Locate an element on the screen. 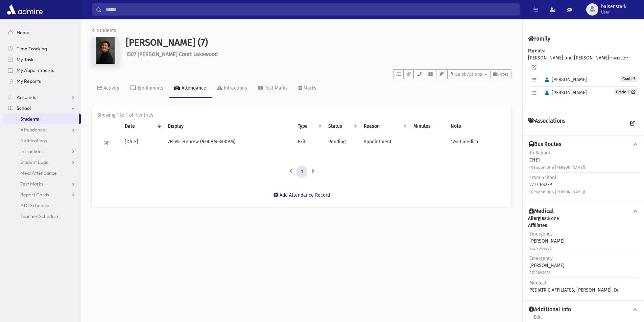  small: 917.209.1028 is located at coordinates (540, 272).